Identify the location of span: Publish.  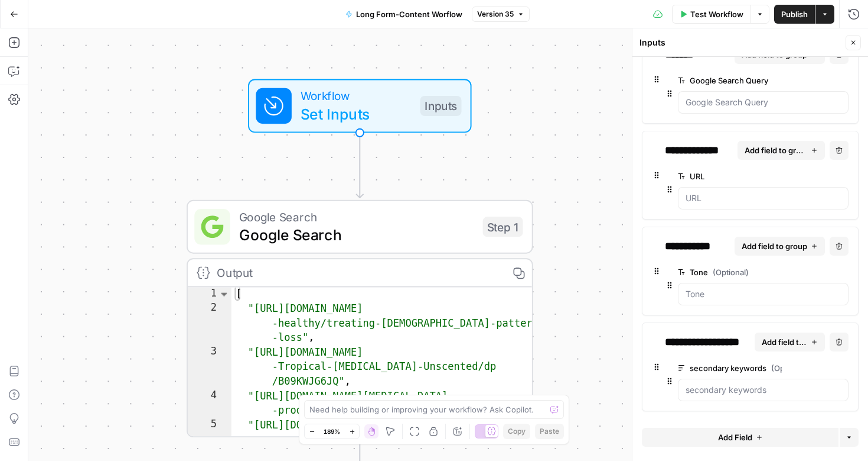
(794, 14).